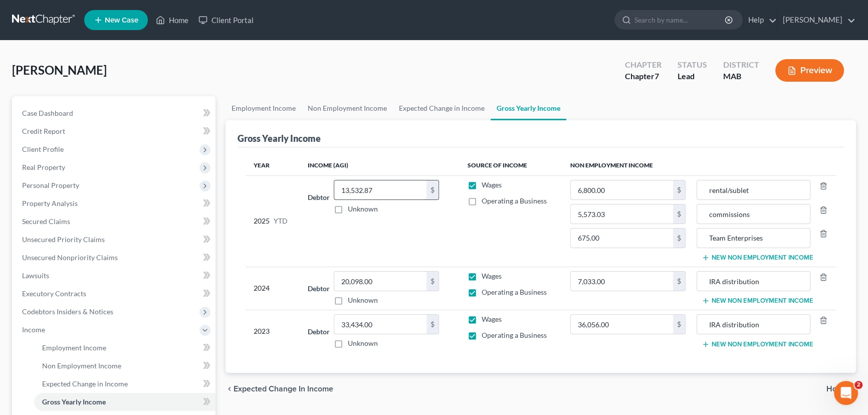 The image size is (868, 415). I want to click on span: Codebtors Insiders & Notices, so click(68, 311).